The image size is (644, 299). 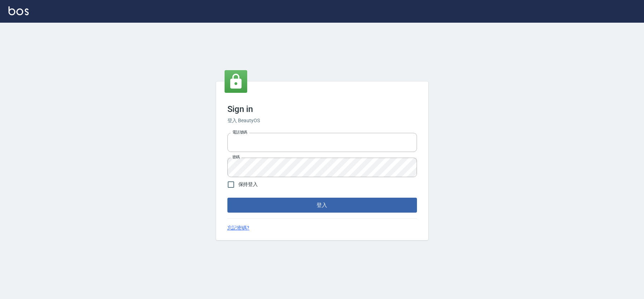 I want to click on span: 保持登入, so click(x=249, y=184).